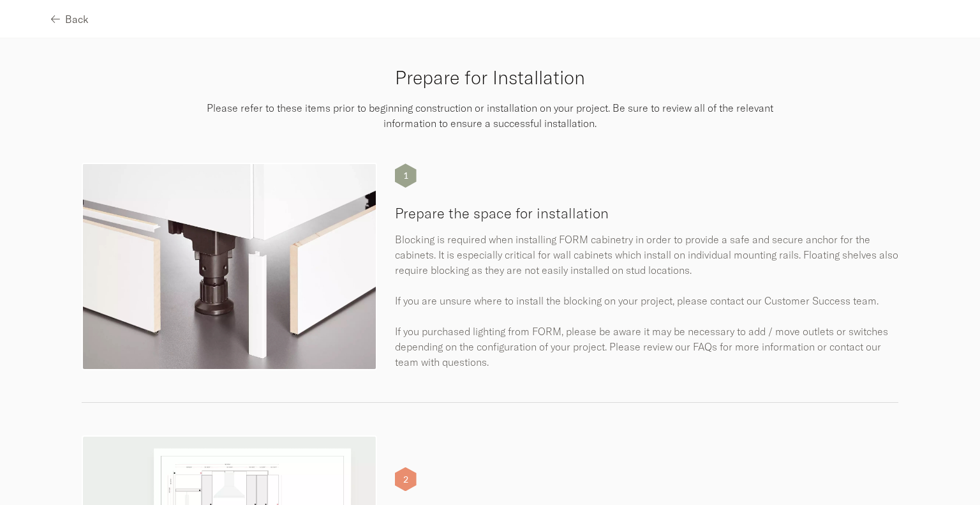 This screenshot has height=505, width=980. I want to click on img: prepare-installation-01.webp, so click(229, 266).